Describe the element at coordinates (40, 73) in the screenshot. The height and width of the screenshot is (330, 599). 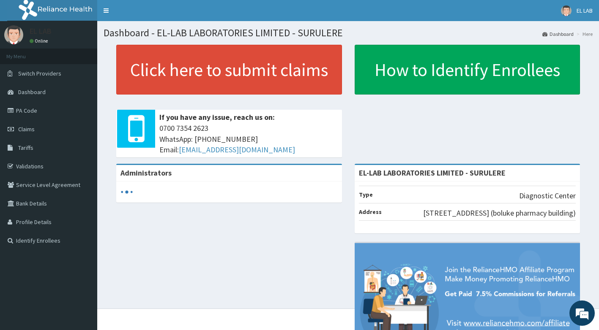
I see `span: Switch Providers` at that location.